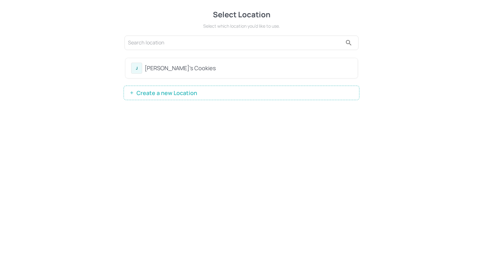  I want to click on input: Search location, so click(235, 43).